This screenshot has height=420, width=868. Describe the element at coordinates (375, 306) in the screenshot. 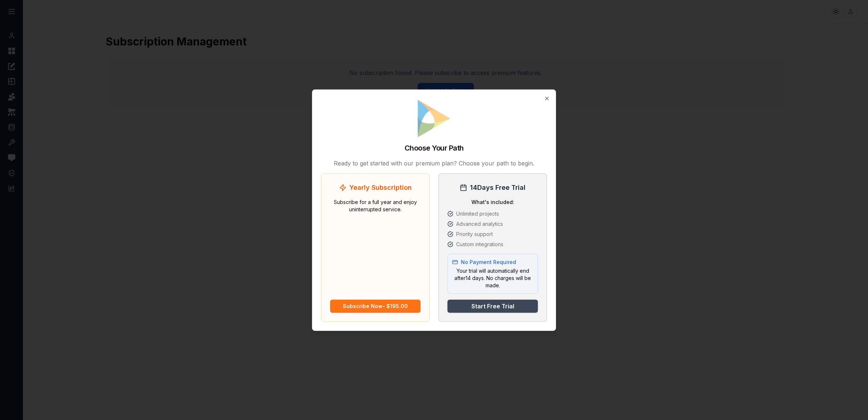

I see `button: Subscribe Now- $195.00` at that location.